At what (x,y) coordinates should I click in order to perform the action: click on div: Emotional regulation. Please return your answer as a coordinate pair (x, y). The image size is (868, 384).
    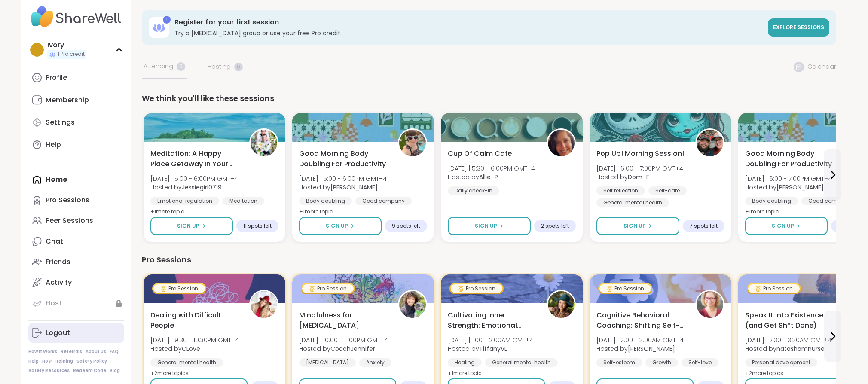
    Looking at the image, I should click on (185, 201).